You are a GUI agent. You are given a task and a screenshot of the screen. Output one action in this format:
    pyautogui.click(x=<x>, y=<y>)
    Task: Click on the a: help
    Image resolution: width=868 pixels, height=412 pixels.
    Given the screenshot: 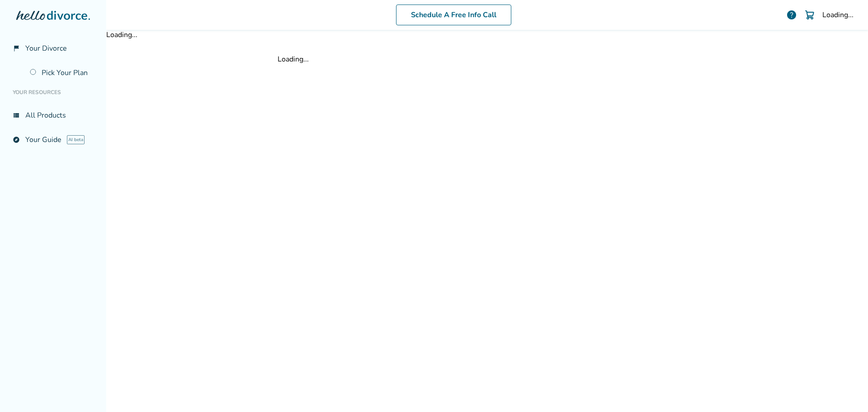 What is the action you would take?
    pyautogui.click(x=791, y=15)
    